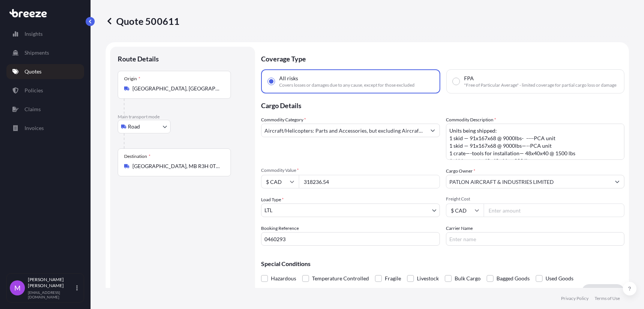 This screenshot has width=644, height=309. I want to click on input: Type amount, so click(369, 182).